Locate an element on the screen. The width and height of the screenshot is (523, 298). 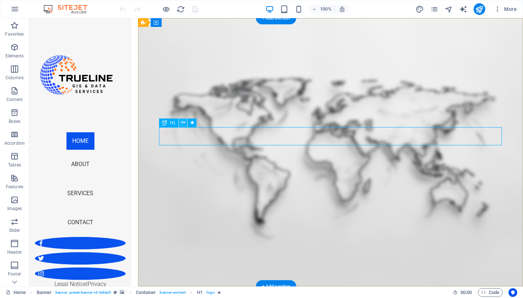
button: Code is located at coordinates (490, 292).